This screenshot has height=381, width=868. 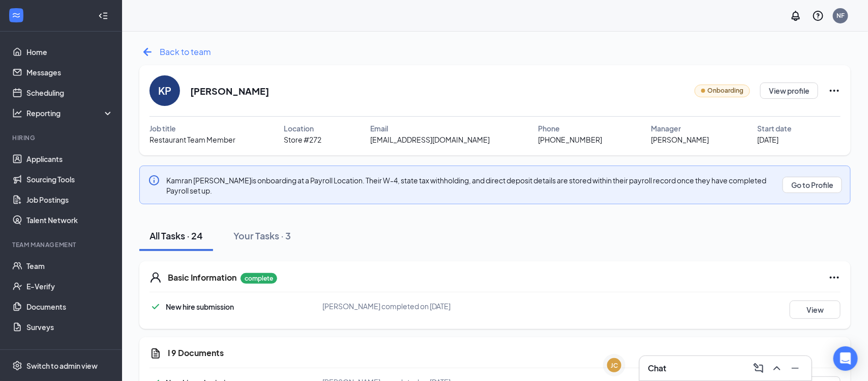 What do you see at coordinates (70, 72) in the screenshot?
I see `a: Messages` at bounding box center [70, 72].